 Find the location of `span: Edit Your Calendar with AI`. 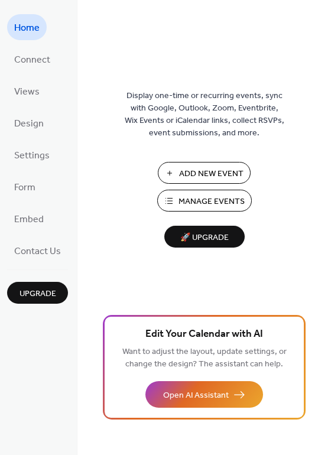

span: Edit Your Calendar with AI is located at coordinates (204, 335).